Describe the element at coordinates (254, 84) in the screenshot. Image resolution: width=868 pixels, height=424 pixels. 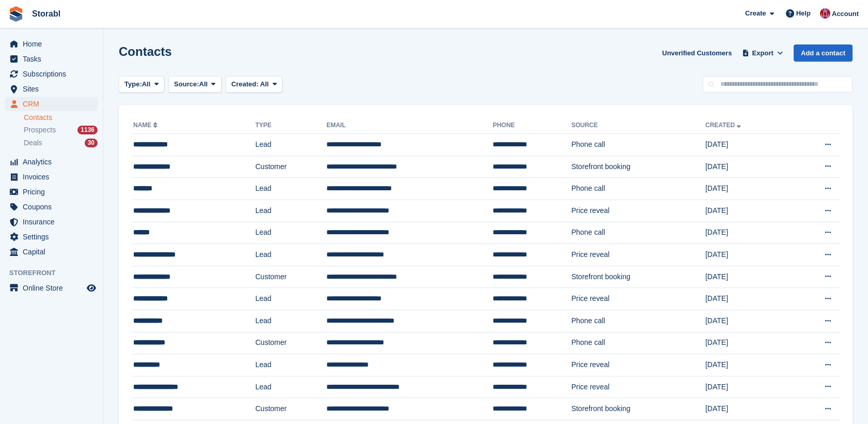
I see `button: Created: All` at that location.